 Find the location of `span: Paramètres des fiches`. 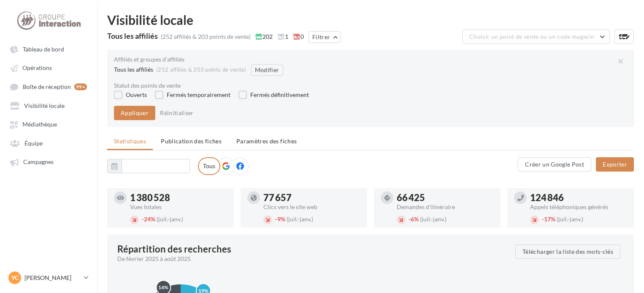

span: Paramètres des fiches is located at coordinates (266, 141).